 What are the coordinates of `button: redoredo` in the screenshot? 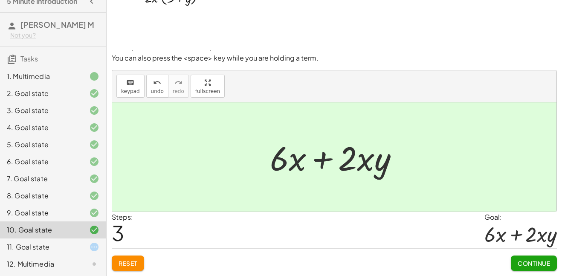 It's located at (178, 86).